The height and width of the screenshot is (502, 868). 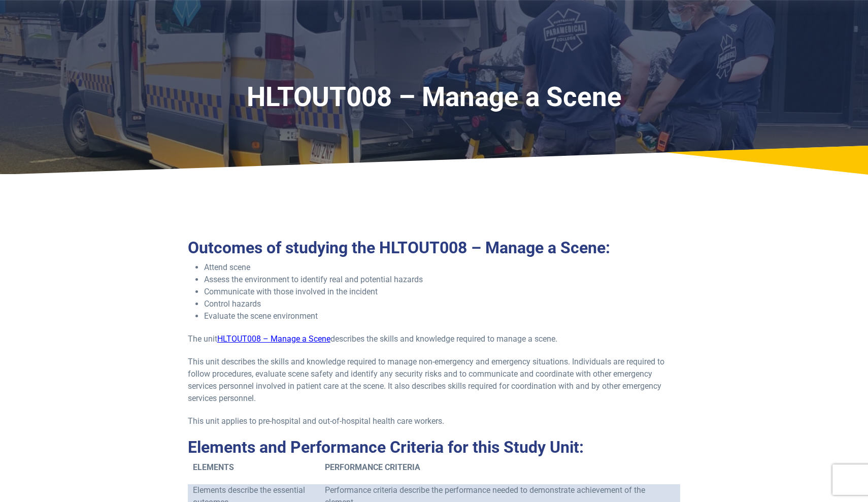 What do you see at coordinates (232, 304) in the screenshot?
I see `span: Control hazards` at bounding box center [232, 304].